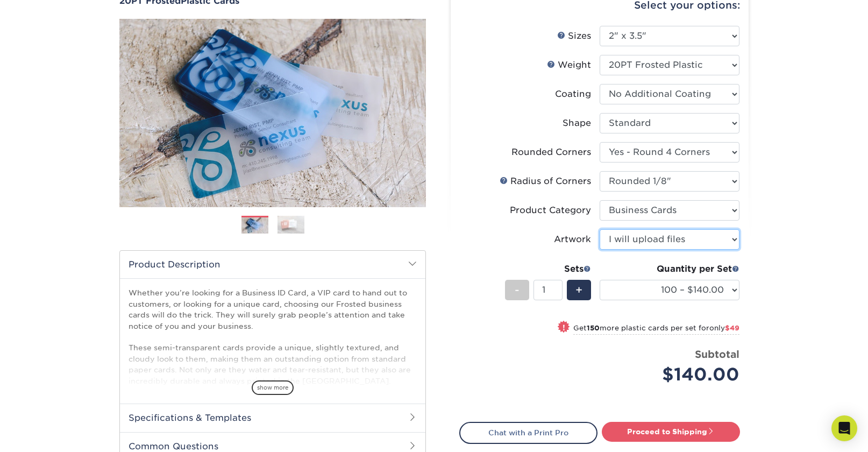  I want to click on h2: Product Description, so click(273, 264).